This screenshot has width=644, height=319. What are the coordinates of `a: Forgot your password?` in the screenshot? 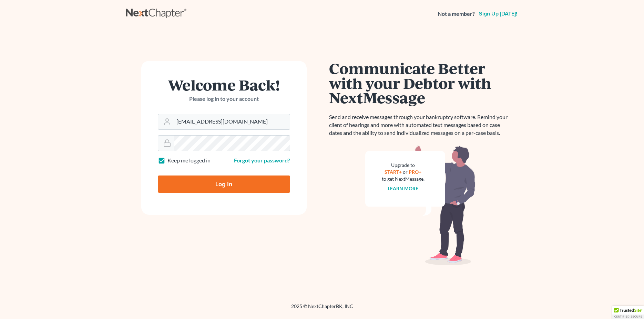 It's located at (262, 160).